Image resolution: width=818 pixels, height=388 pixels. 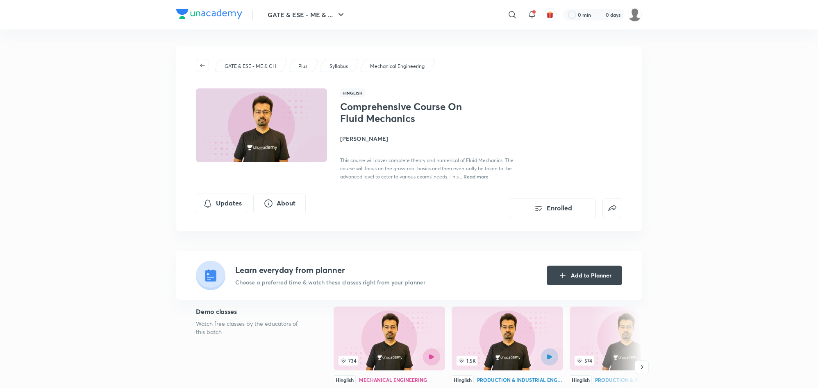 I want to click on button: avatar, so click(x=550, y=15).